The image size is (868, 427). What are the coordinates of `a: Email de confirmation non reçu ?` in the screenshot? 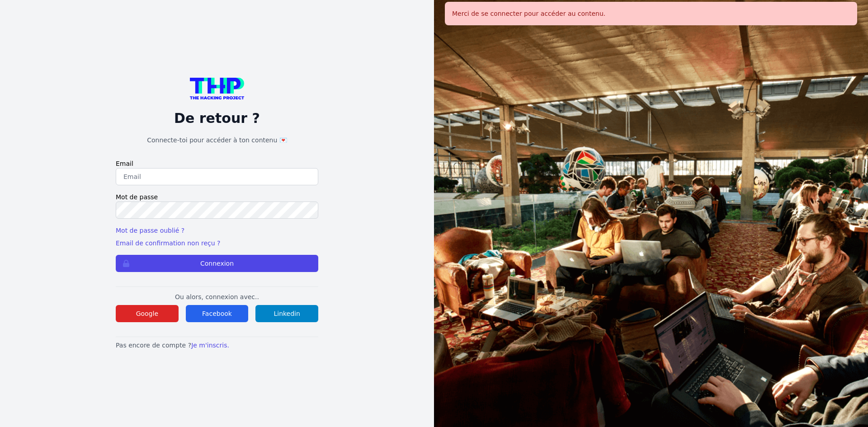 It's located at (168, 243).